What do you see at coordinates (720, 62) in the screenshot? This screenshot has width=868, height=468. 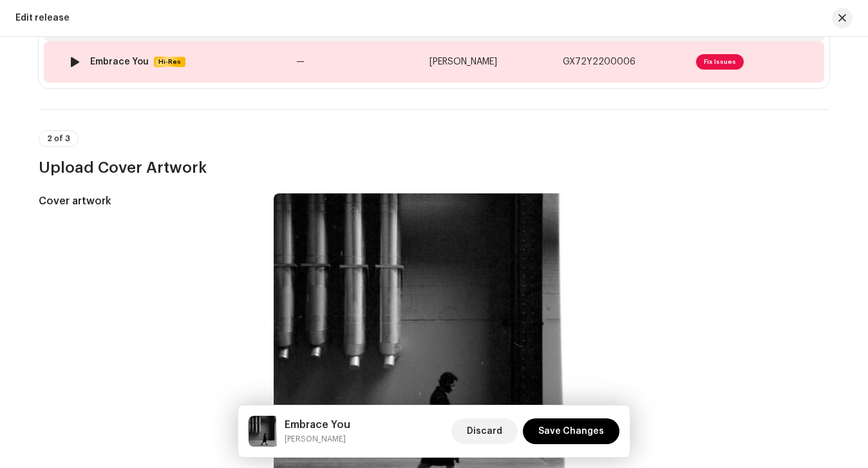 I see `span: Fix Issues` at bounding box center [720, 62].